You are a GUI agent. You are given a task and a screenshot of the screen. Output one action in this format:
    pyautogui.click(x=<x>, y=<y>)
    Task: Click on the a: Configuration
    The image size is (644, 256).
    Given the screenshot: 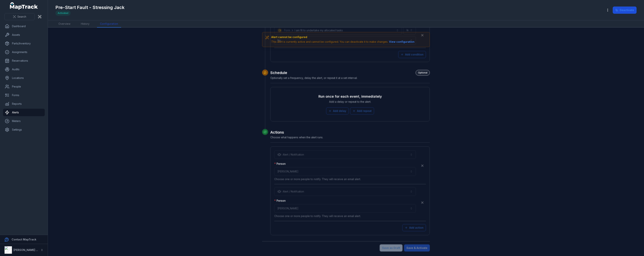 What is the action you would take?
    pyautogui.click(x=109, y=24)
    